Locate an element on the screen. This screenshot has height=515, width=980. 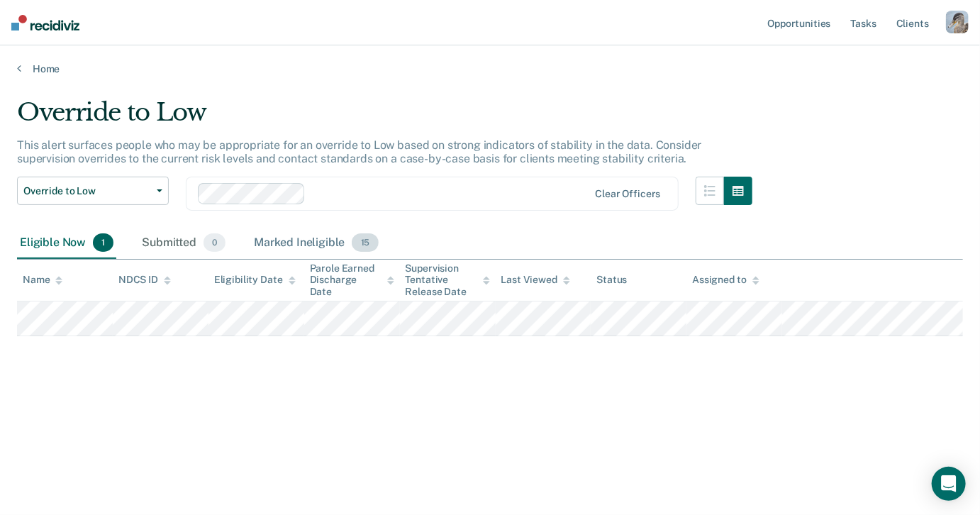
div: Status is located at coordinates (611, 279).